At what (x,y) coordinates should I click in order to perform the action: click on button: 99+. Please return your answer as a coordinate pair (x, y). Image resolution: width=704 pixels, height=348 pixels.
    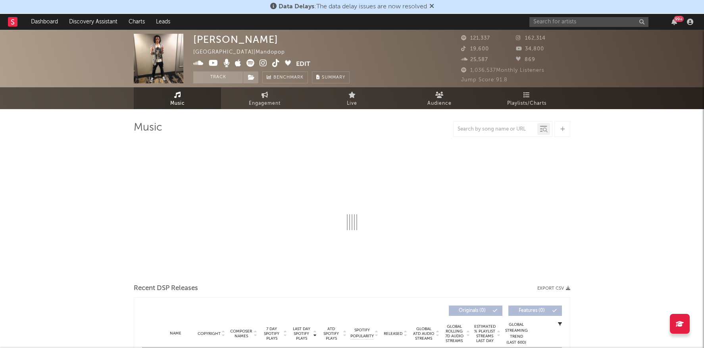
    Looking at the image, I should click on (674, 22).